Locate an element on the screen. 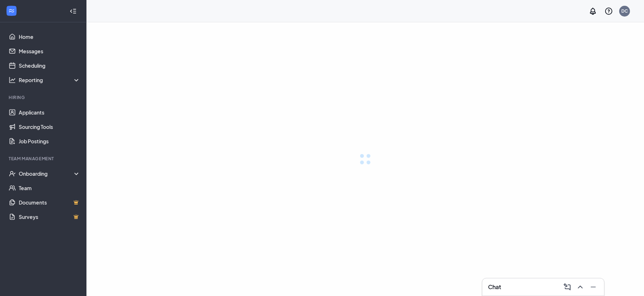  svg: Notifications is located at coordinates (593, 11).